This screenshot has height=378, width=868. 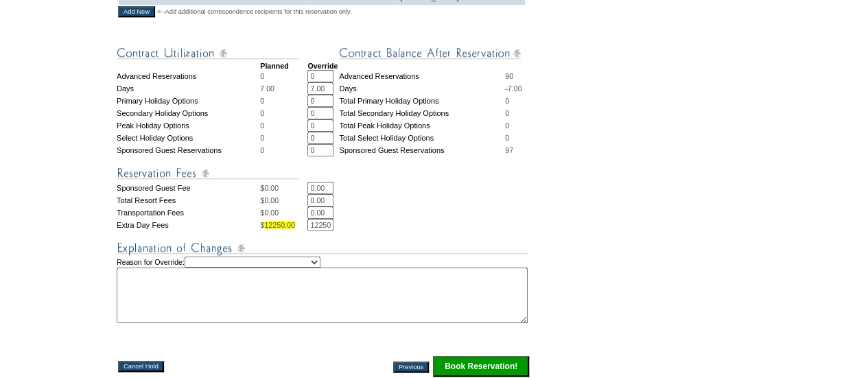 What do you see at coordinates (207, 173) in the screenshot?
I see `img: Reservation Fees` at bounding box center [207, 173].